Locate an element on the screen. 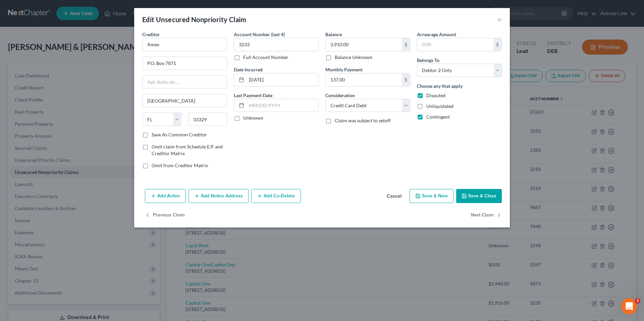  label: Save As Common Creditor is located at coordinates (179, 135).